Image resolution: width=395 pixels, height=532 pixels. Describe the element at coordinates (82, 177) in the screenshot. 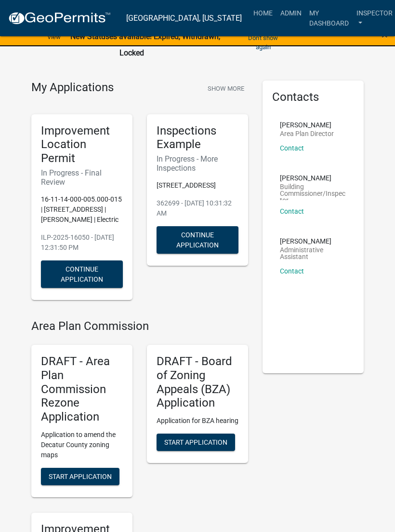

I see `h6: In Progress - Final Review` at that location.